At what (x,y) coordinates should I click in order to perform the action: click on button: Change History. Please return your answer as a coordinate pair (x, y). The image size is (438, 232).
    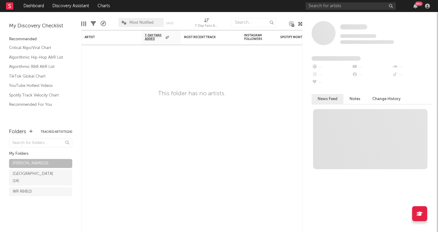
    Looking at the image, I should click on (386, 99).